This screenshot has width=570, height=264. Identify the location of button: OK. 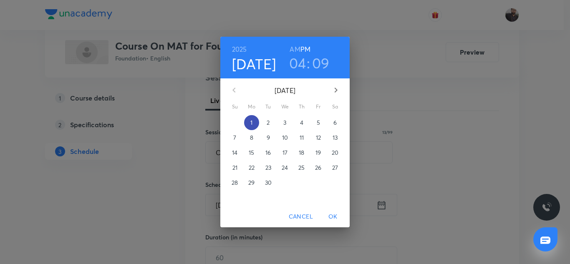
(333, 216).